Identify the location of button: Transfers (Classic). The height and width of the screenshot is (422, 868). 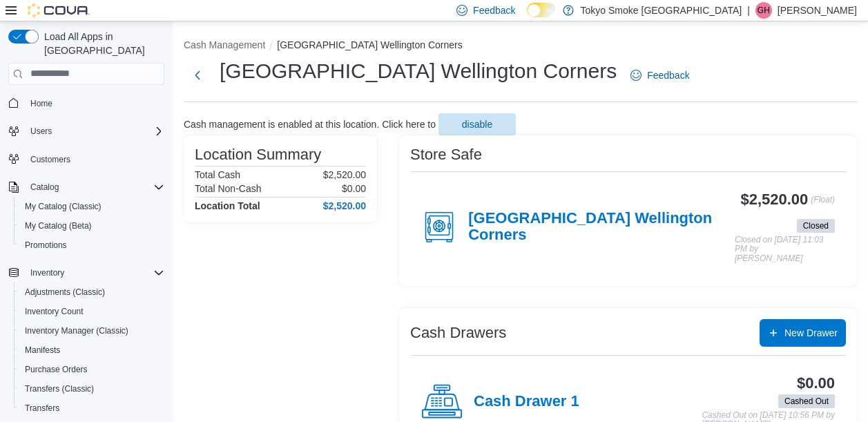
(91, 389).